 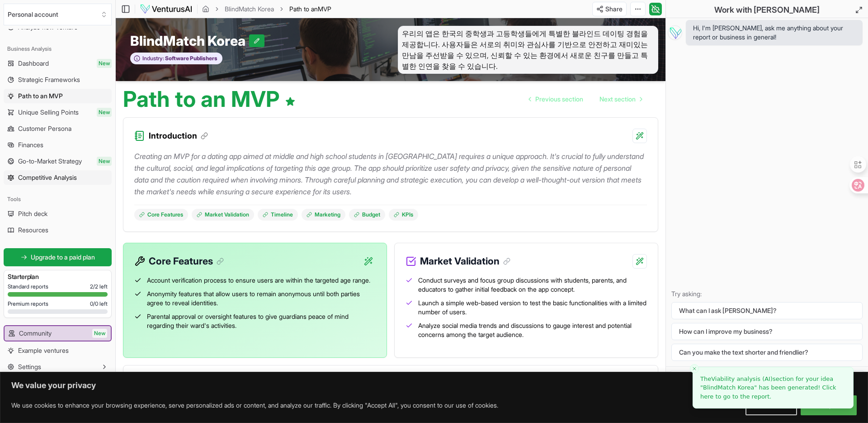 I want to click on a: Marketing, so click(x=323, y=215).